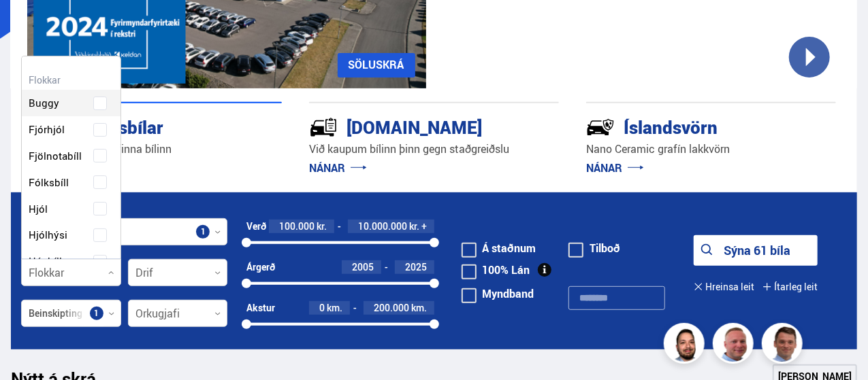  I want to click on span: 2025, so click(417, 267).